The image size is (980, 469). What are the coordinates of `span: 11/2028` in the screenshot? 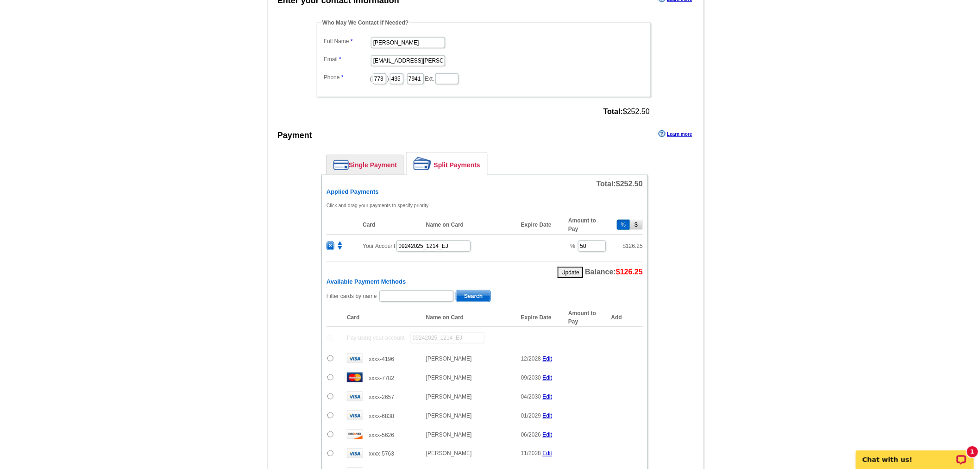 It's located at (531, 454).